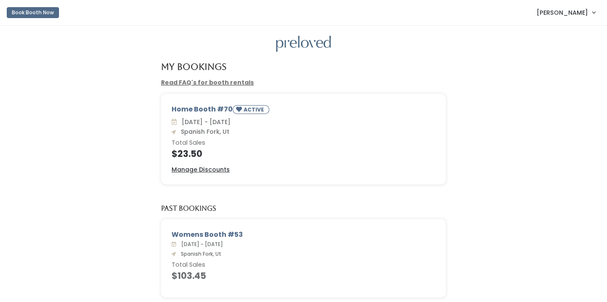 The image size is (607, 302). What do you see at coordinates (303, 154) in the screenshot?
I see `h4: $23.50` at bounding box center [303, 154].